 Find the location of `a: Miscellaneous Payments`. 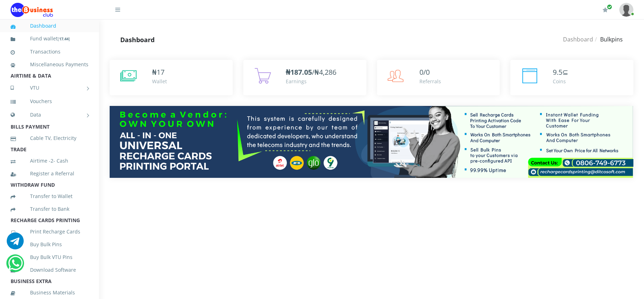

a: Miscellaneous Payments is located at coordinates (50, 64).